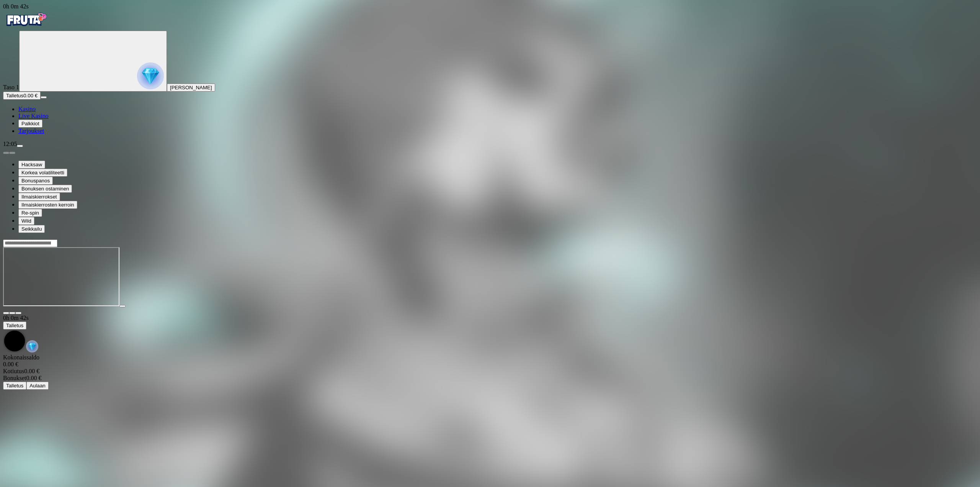 This screenshot has width=980, height=487. I want to click on button: Ilmaiskierrokset, so click(39, 197).